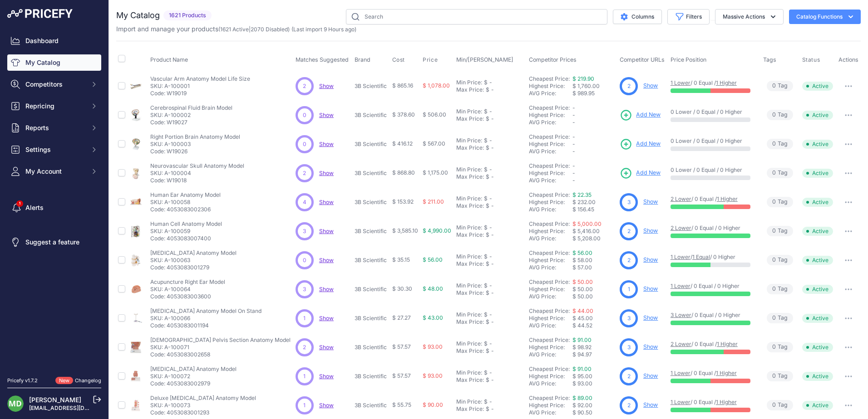  Describe the element at coordinates (399, 60) in the screenshot. I see `span: Cost` at that location.